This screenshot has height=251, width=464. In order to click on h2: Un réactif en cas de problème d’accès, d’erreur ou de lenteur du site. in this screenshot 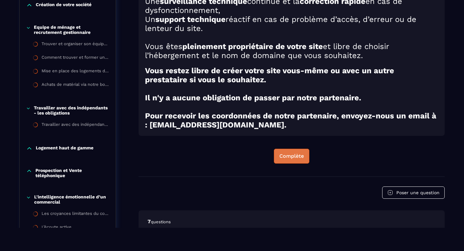, I will do `click(291, 24)`.